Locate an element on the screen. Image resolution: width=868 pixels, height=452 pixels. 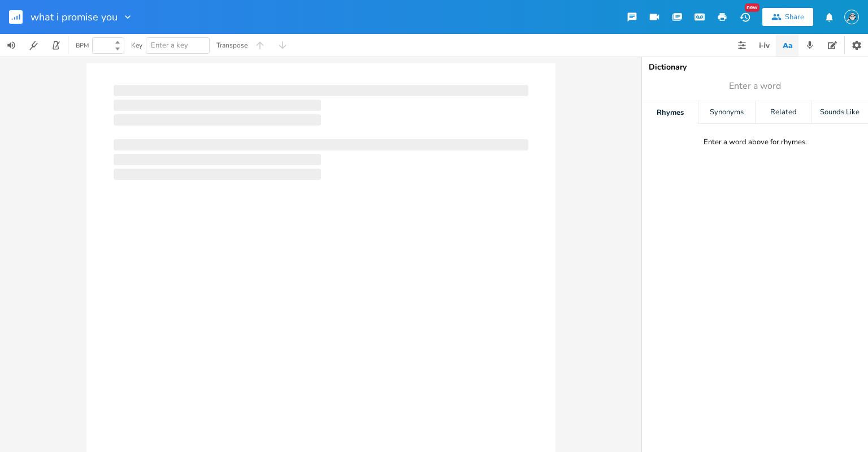
span: Enter a word is located at coordinates (754, 86).